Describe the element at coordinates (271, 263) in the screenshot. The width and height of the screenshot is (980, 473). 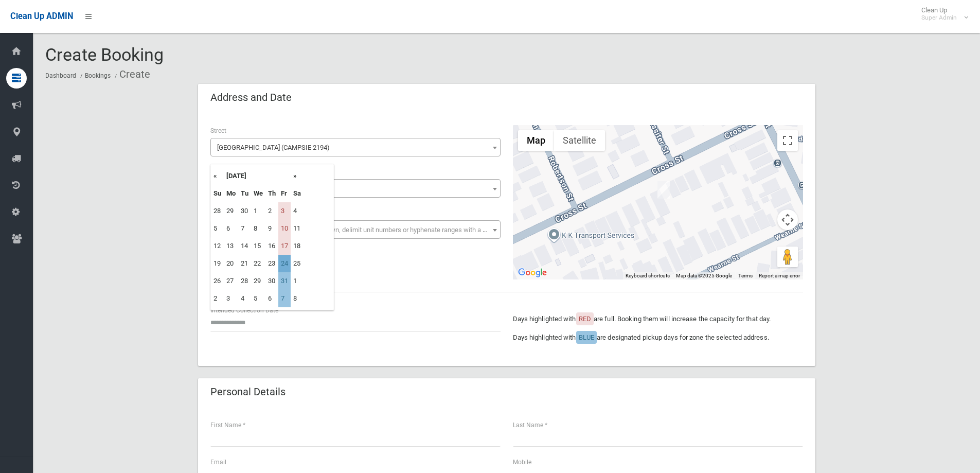
I see `td: 23` at that location.